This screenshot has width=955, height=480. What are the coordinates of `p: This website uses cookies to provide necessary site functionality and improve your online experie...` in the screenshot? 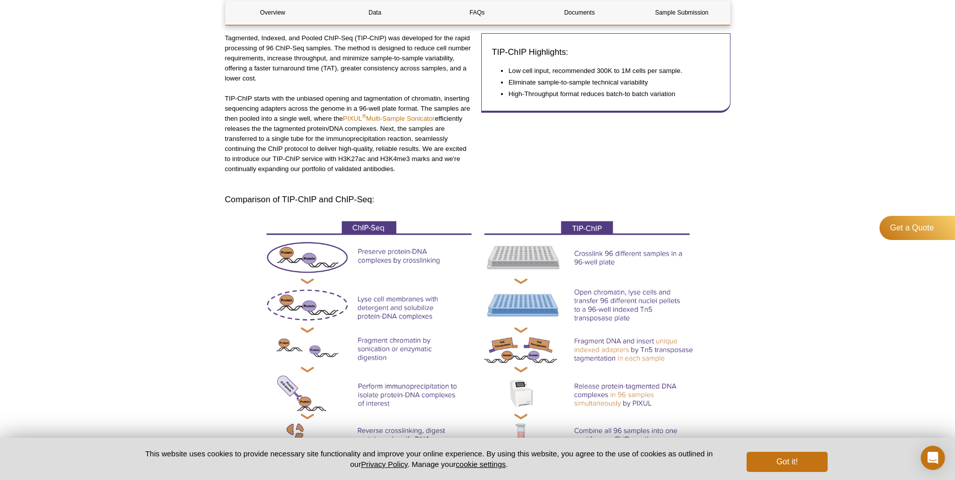 It's located at (429, 459).